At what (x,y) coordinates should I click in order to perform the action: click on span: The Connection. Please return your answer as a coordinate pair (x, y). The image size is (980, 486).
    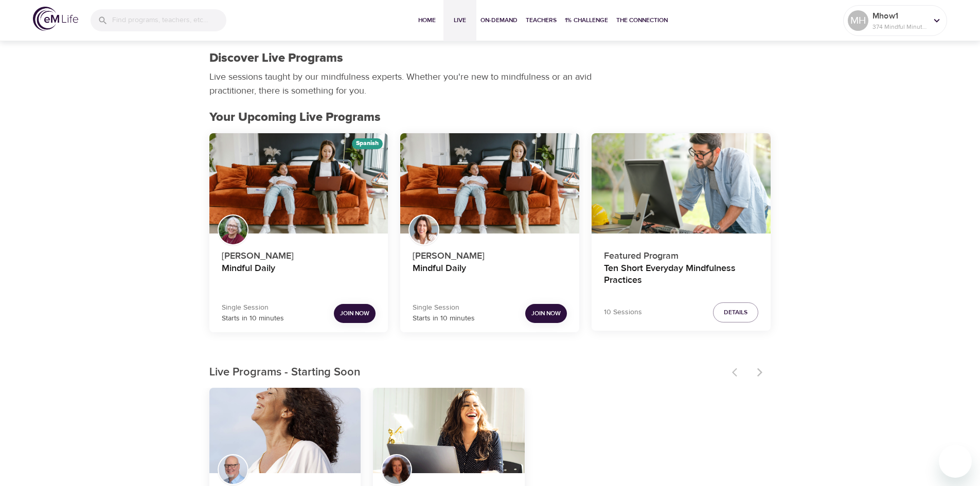
    Looking at the image, I should click on (642, 20).